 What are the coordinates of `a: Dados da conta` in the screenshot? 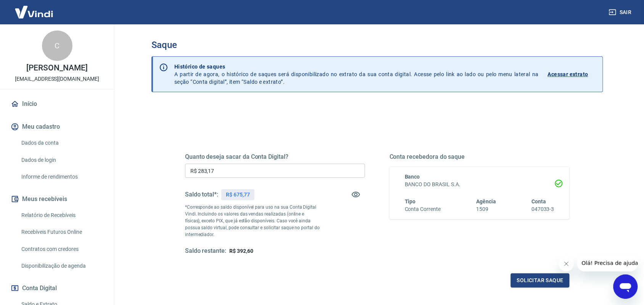 It's located at (62, 143).